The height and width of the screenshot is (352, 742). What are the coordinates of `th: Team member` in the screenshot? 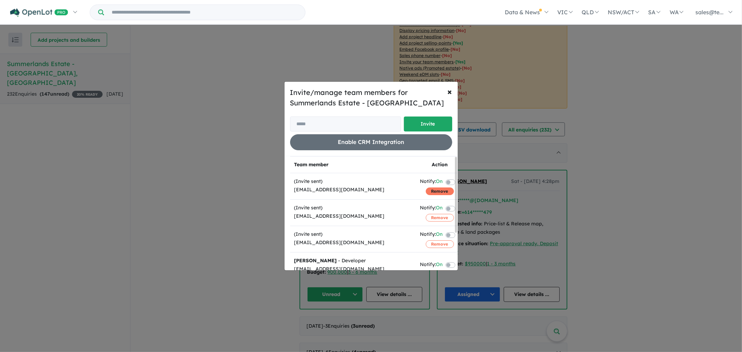 It's located at (353, 165).